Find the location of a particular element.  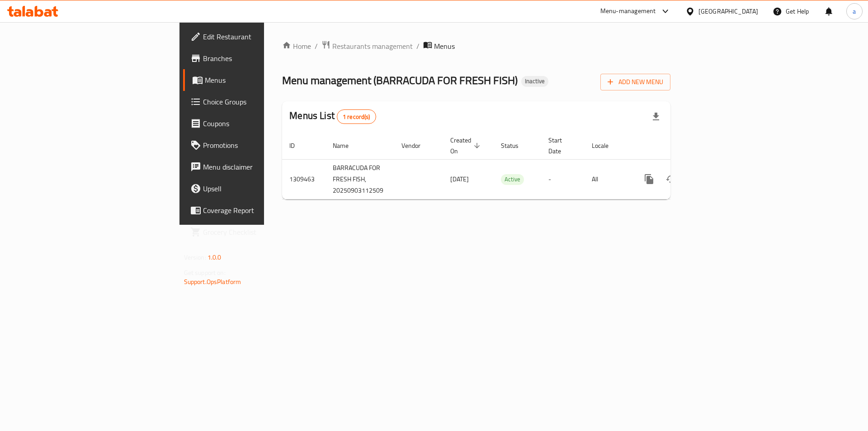

span: Start Date is located at coordinates (561, 145).